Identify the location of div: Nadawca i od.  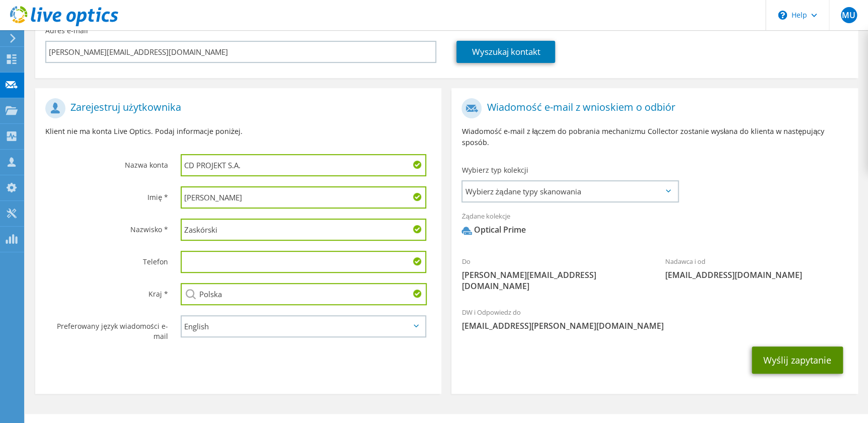
(757, 268).